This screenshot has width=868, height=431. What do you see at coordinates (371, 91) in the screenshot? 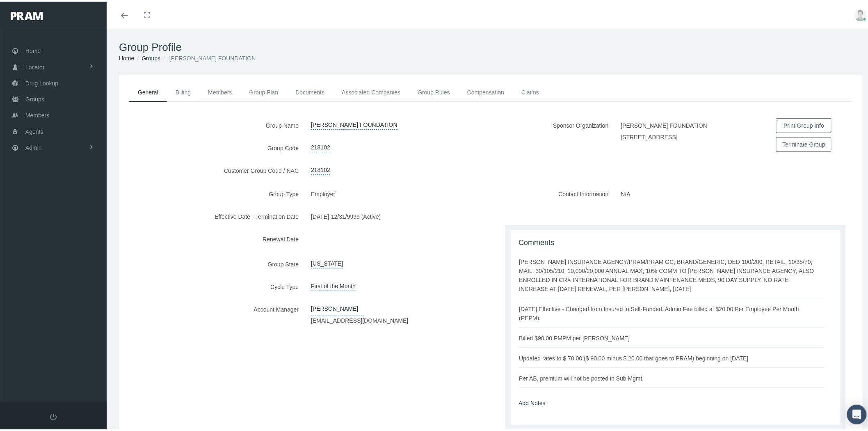
I see `a: Associated Companies` at bounding box center [371, 91].